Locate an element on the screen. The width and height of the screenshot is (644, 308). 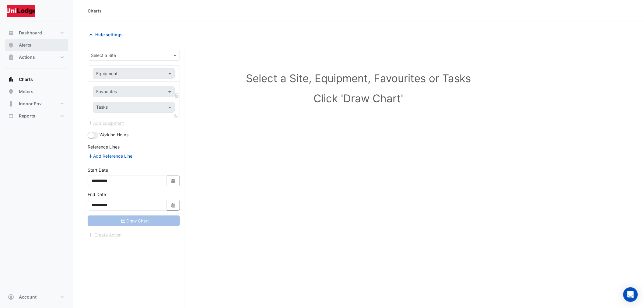
h1: Click 'Draw Chart' is located at coordinates (358, 98).